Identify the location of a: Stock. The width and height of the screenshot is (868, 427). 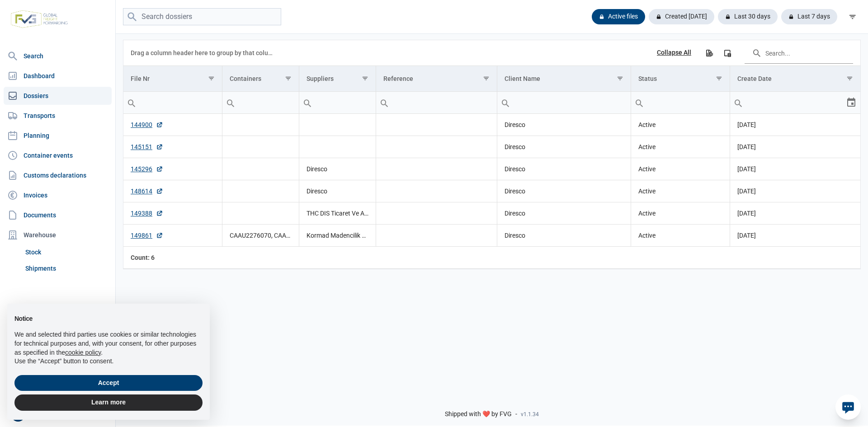
(67, 252).